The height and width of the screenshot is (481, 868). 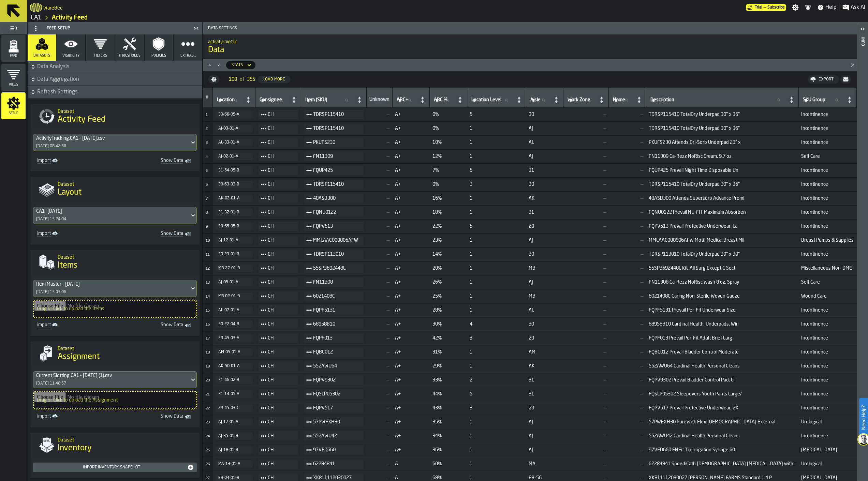 I want to click on span: FQPV513, so click(x=336, y=226).